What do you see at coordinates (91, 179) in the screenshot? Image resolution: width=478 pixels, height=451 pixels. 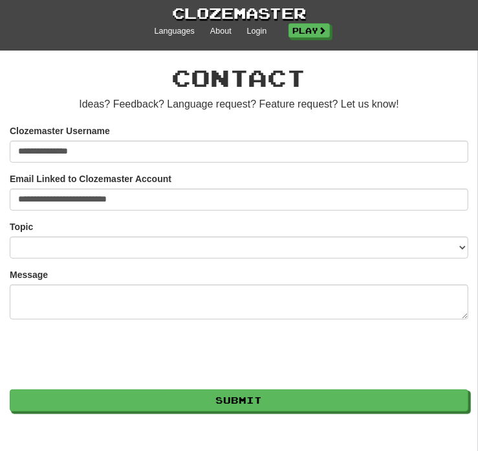 I see `label: Email Linked to Clozemaster Account` at bounding box center [91, 179].